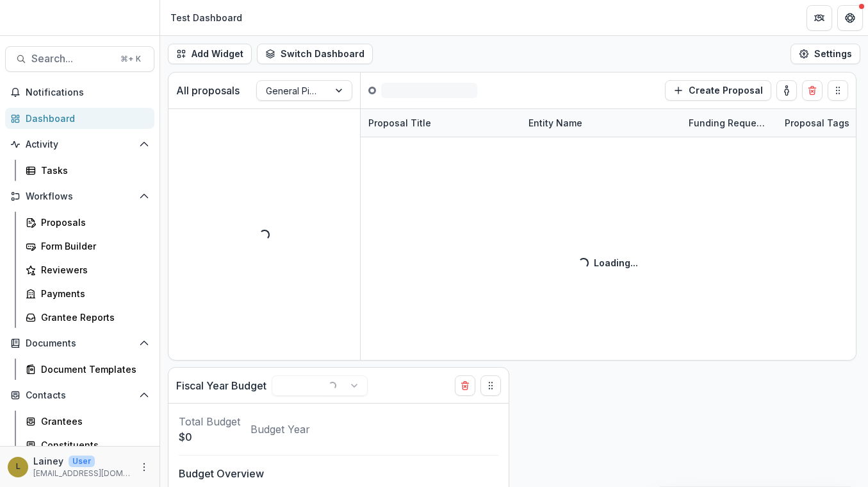 The width and height of the screenshot is (868, 487). What do you see at coordinates (206, 17) in the screenshot?
I see `div: Test Dashboard` at bounding box center [206, 17].